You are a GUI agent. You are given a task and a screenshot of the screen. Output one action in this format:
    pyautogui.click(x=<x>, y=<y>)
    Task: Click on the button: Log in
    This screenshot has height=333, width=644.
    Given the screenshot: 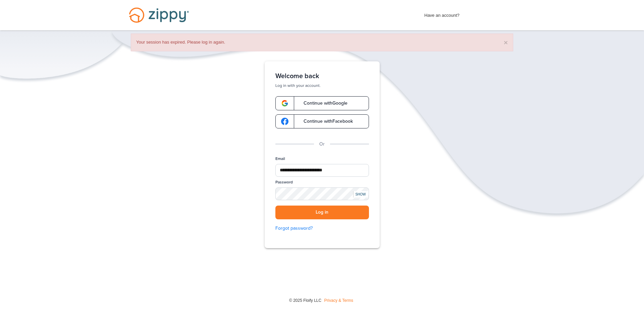 What is the action you would take?
    pyautogui.click(x=322, y=212)
    